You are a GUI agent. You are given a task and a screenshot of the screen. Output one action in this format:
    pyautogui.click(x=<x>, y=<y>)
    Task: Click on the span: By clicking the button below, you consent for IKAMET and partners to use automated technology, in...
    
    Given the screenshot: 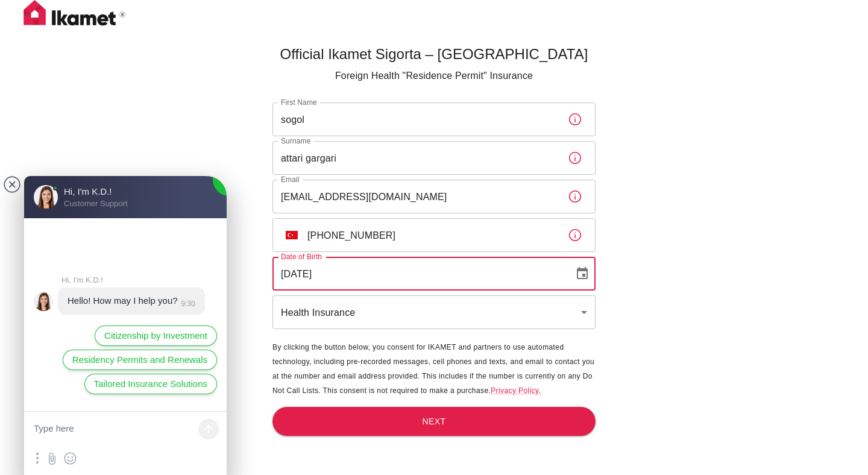 What is the action you would take?
    pyautogui.click(x=434, y=370)
    